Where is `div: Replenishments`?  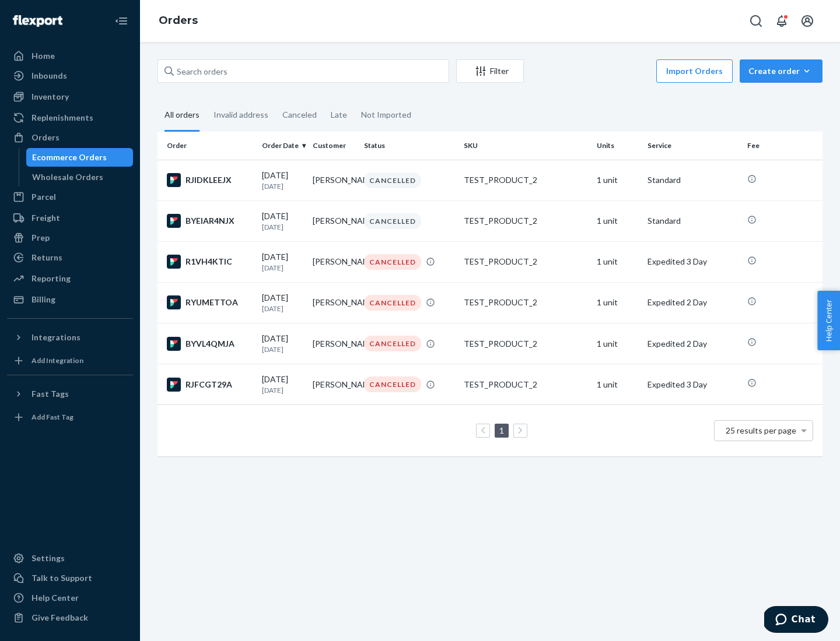
div: Replenishments is located at coordinates (62, 117).